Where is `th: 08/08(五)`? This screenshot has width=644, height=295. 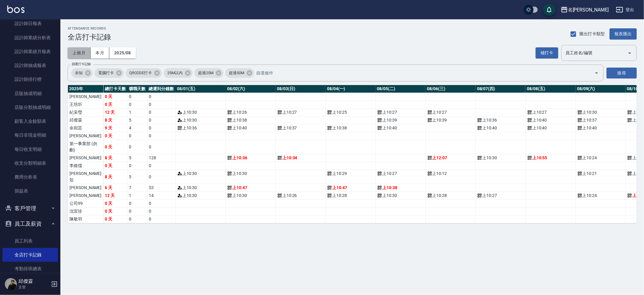
th: 08/08(五) is located at coordinates (550, 89).